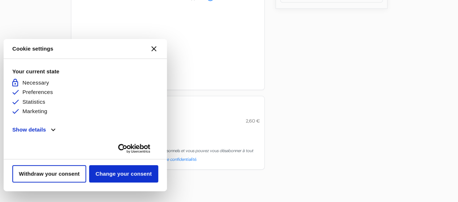 The width and height of the screenshot is (458, 202). Describe the element at coordinates (164, 155) in the screenshot. I see `small: Nous ne vendrons jamais vos renseignements personnels et vous pouvez vous désabonner à tout moment.` at that location.